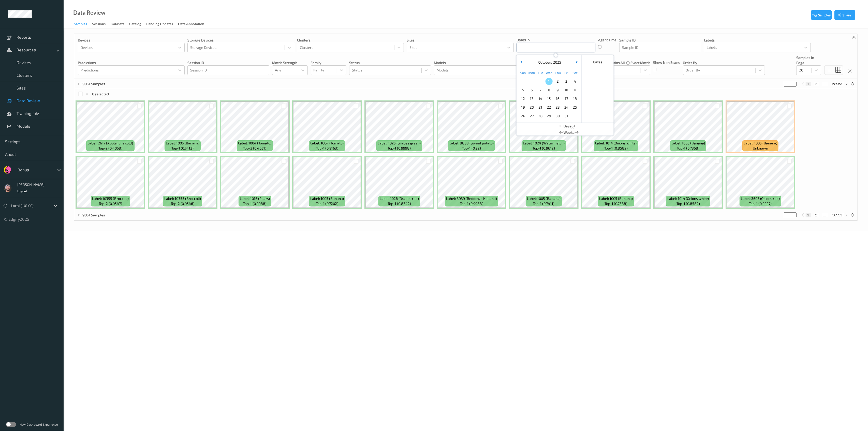 The image size is (868, 431). Describe the element at coordinates (598, 62) in the screenshot. I see `div: Dates` at that location.